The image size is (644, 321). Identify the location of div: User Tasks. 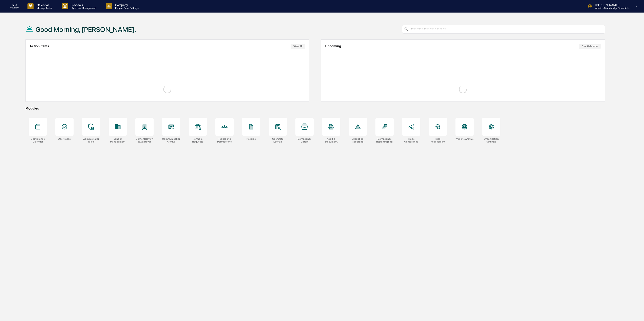
(65, 139).